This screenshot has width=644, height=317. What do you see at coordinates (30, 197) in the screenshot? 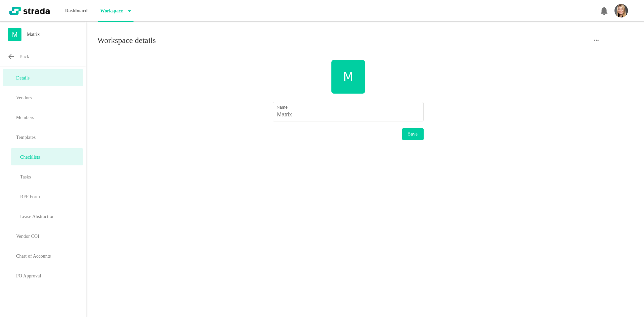
I see `h6: RFP Form` at bounding box center [30, 197].